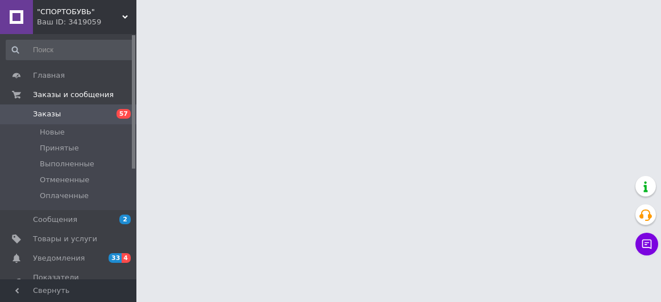 The image size is (661, 302). I want to click on span: Выполненные, so click(67, 164).